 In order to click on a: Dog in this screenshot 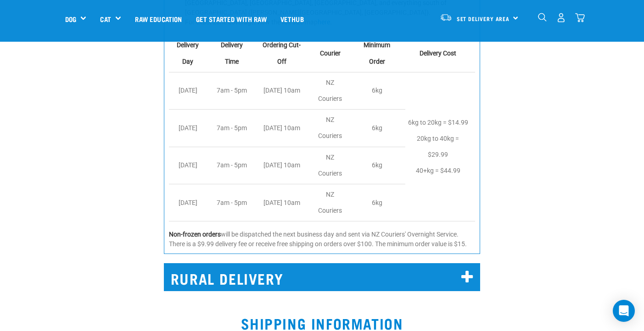, I will do `click(71, 19)`.